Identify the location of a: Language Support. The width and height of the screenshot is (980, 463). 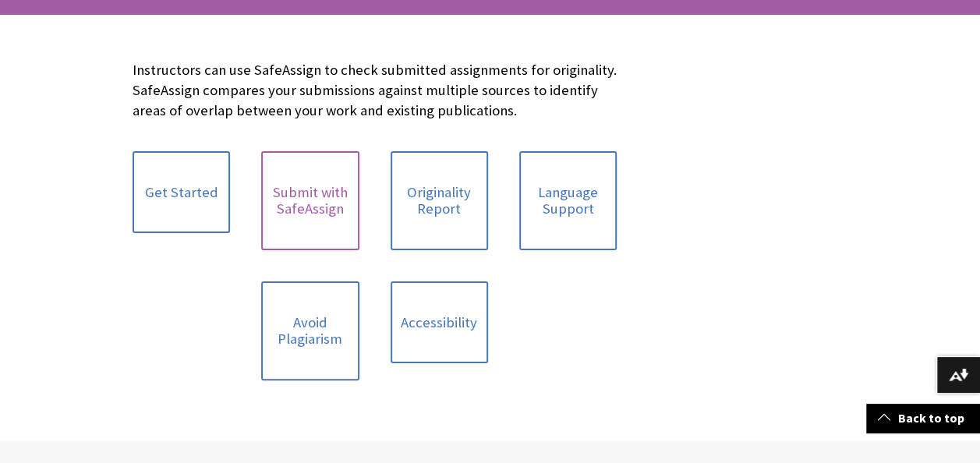
(567, 201).